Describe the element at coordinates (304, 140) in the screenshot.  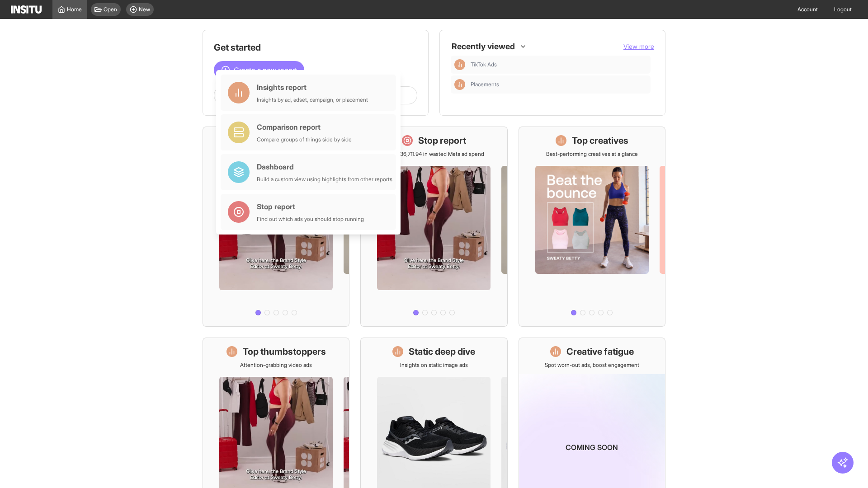
I see `div: Compare groups of things side by side` at that location.